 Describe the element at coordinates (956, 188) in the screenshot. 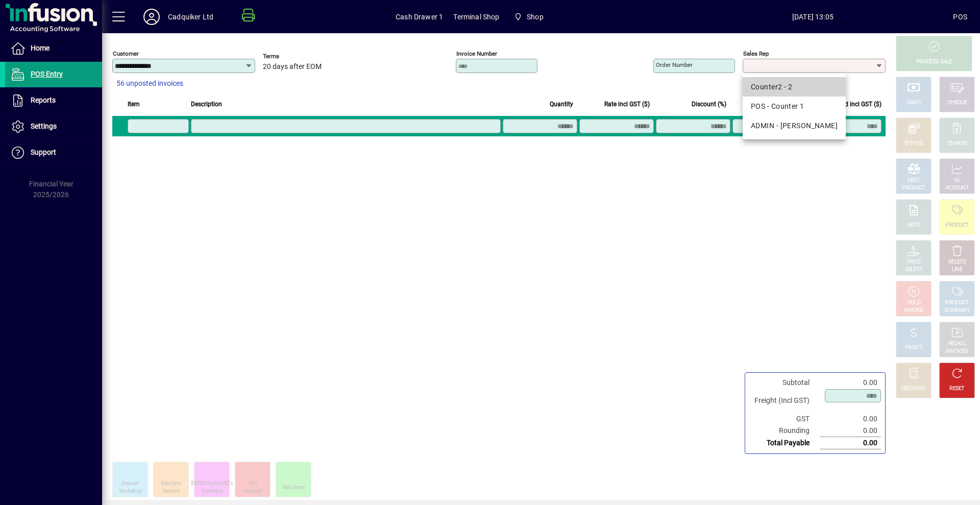

I see `div: ACCOUNT` at that location.